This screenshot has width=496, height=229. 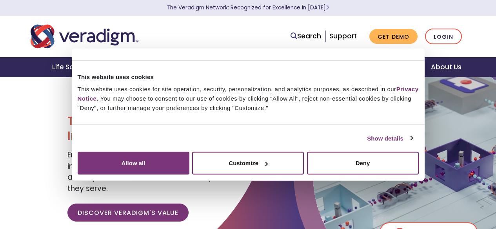 What do you see at coordinates (390, 138) in the screenshot?
I see `a: Show details` at bounding box center [390, 138].